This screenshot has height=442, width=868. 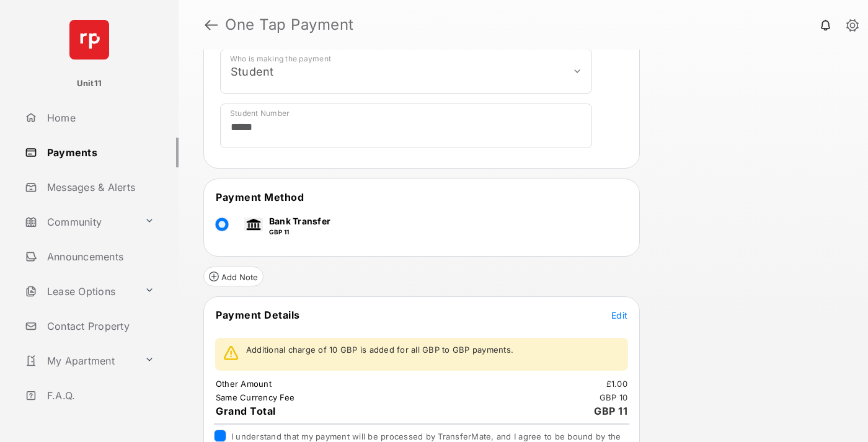 I want to click on a: Lease Options, so click(x=80, y=291).